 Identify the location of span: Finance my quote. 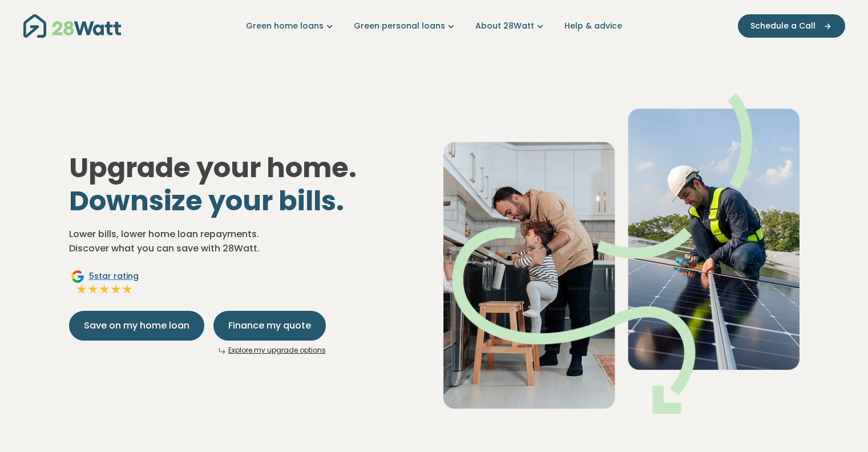
(269, 326).